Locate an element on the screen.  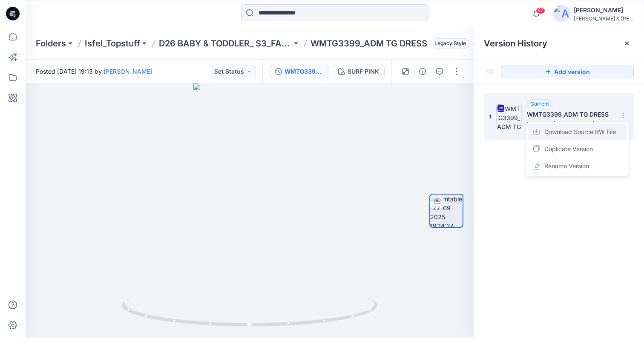
img: turntable-22-09-2025-19:14:24 is located at coordinates (446, 211).